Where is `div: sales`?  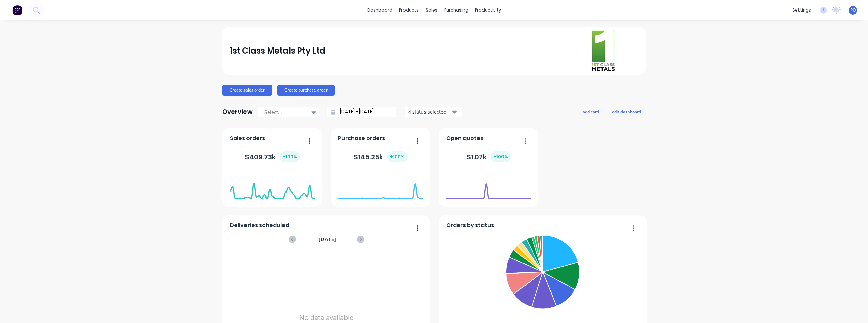 div: sales is located at coordinates (431, 10).